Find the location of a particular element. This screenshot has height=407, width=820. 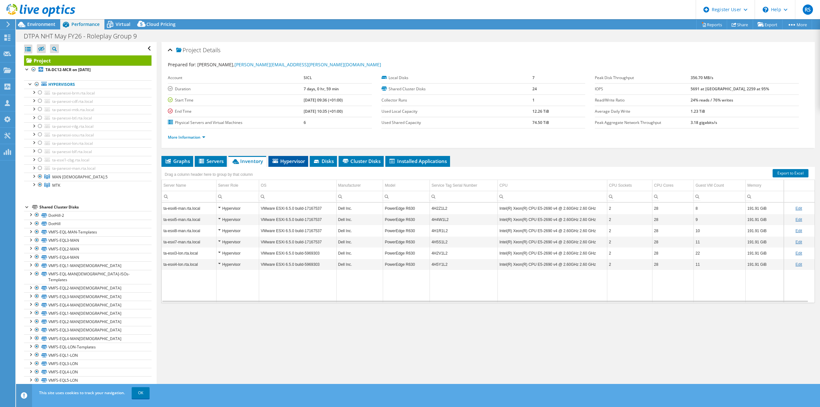

span: Details is located at coordinates (211, 50).